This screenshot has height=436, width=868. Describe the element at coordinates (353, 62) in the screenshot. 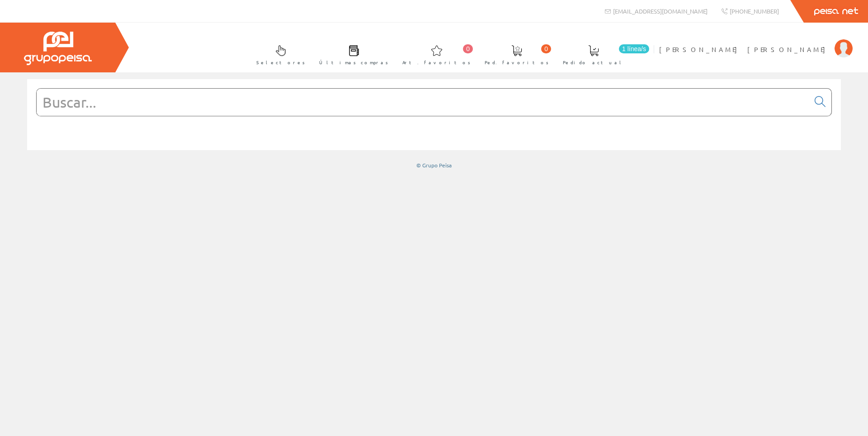

I see `span: Últimas compras` at that location.